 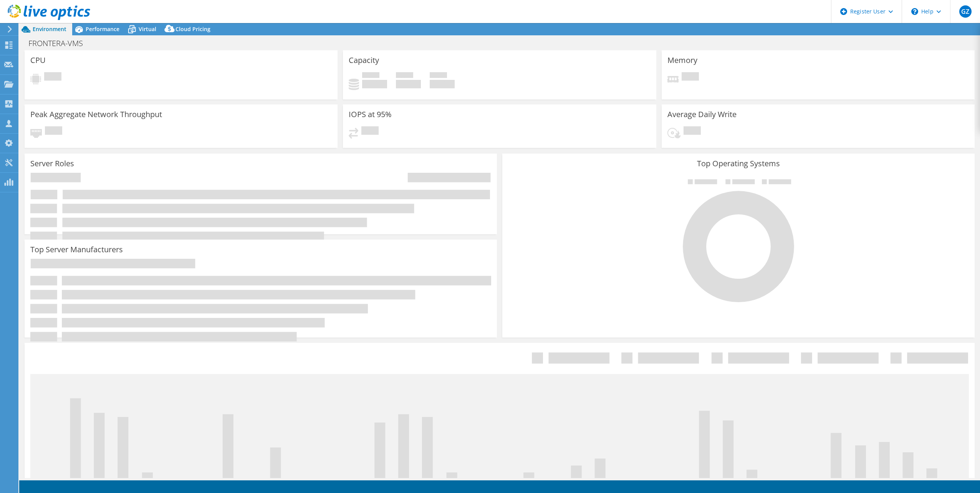 I want to click on h3: Capacity, so click(x=364, y=60).